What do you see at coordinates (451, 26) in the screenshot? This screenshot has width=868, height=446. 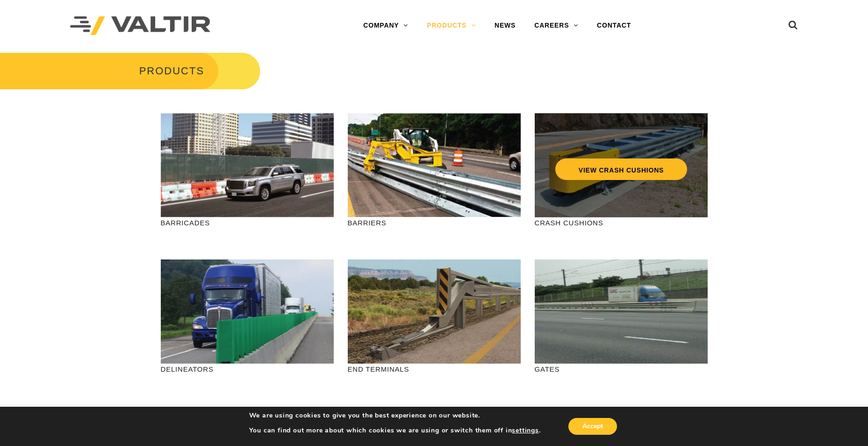 I see `a: PRODUCTS` at bounding box center [451, 26].